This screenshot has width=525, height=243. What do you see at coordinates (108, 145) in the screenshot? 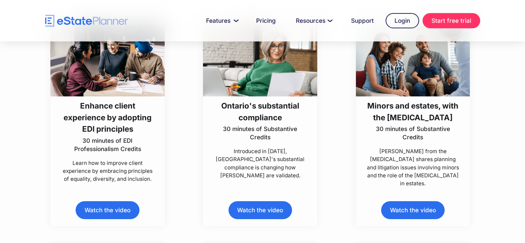
I see `p: 30 minutes of EDI Professionalism Credits` at bounding box center [108, 145].